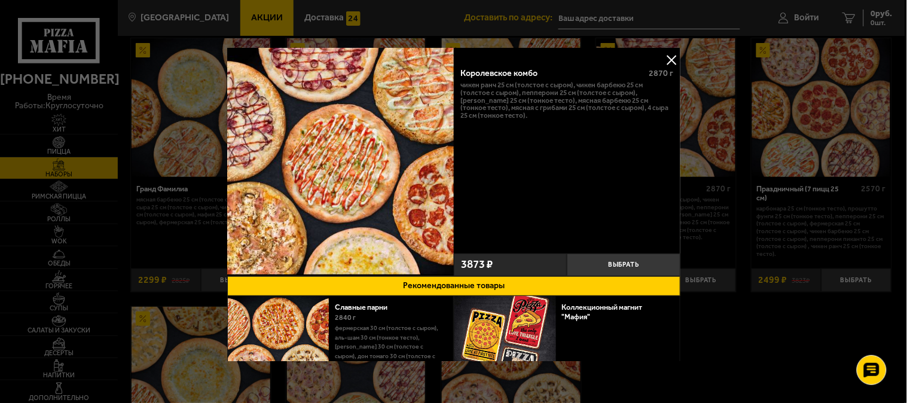 This screenshot has width=907, height=403. Describe the element at coordinates (340, 161) in the screenshot. I see `img: Королевское комбо` at that location.